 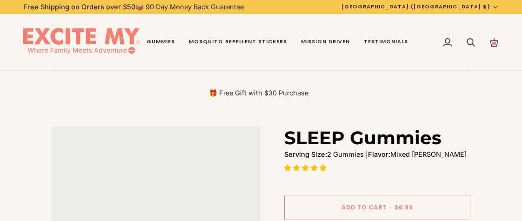 What do you see at coordinates (386, 42) in the screenshot?
I see `span: Testimonials` at bounding box center [386, 42].